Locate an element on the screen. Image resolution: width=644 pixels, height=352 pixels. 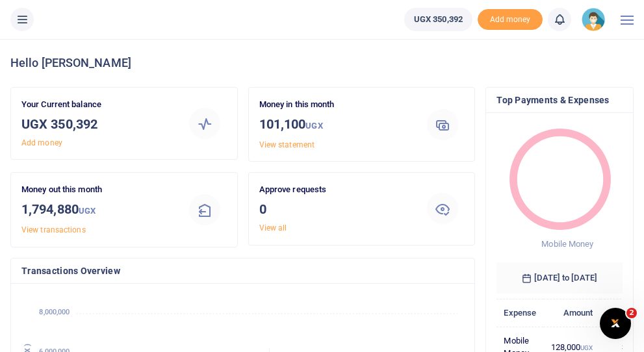
th: Amount is located at coordinates (571, 313).